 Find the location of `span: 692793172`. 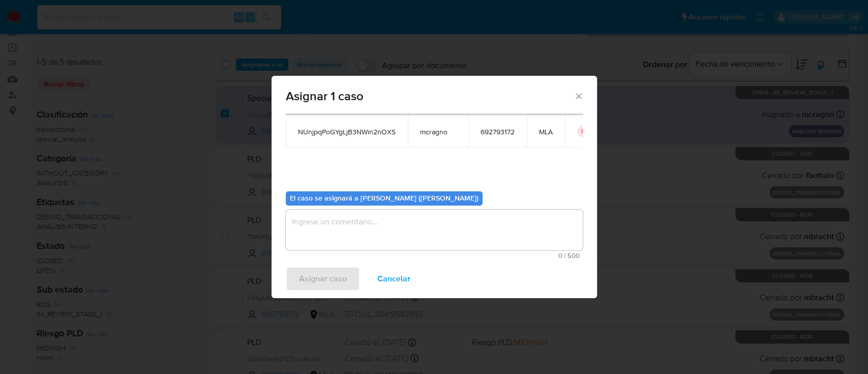

span: 692793172 is located at coordinates (497, 132).